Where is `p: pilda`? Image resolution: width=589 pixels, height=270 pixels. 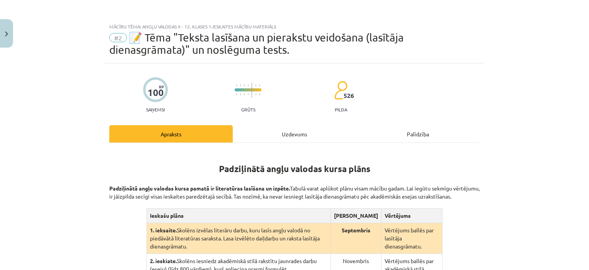 p: pilda is located at coordinates (341, 109).